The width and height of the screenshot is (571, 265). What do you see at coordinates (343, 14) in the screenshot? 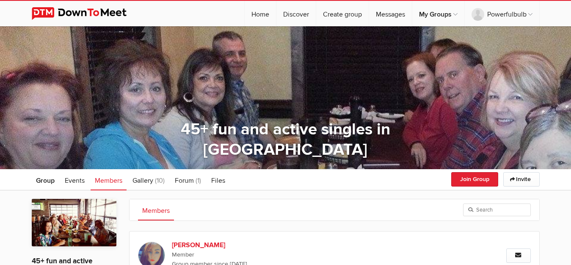
I see `a: Create group` at bounding box center [343, 14].